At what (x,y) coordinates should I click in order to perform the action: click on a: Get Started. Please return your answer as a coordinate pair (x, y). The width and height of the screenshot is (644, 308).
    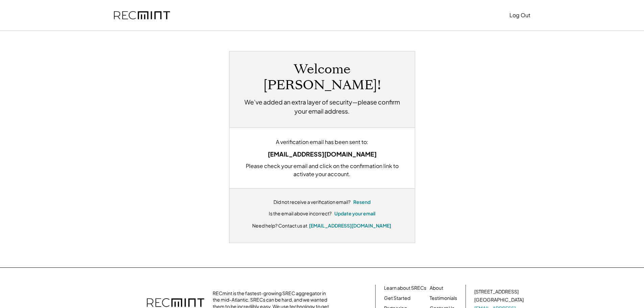
    Looking at the image, I should click on (398, 298).